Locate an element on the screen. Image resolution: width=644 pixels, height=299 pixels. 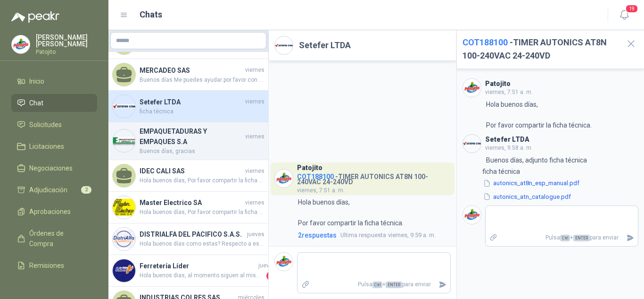
a: 2respuestasUltima respuestaviernes, 9:59 a. m. is located at coordinates (374, 235).